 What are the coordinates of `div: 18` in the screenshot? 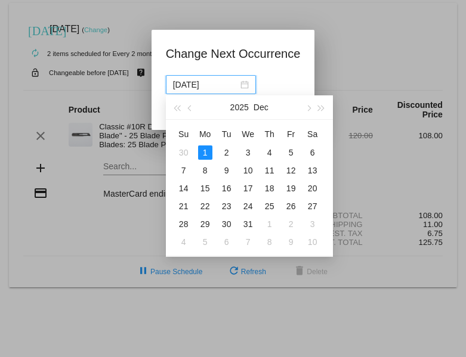 It's located at (269, 188).